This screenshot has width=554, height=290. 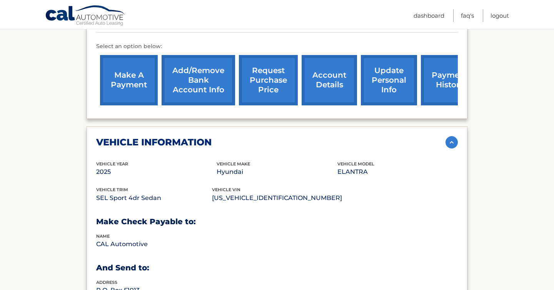 I want to click on p: Hyundai, so click(x=276, y=172).